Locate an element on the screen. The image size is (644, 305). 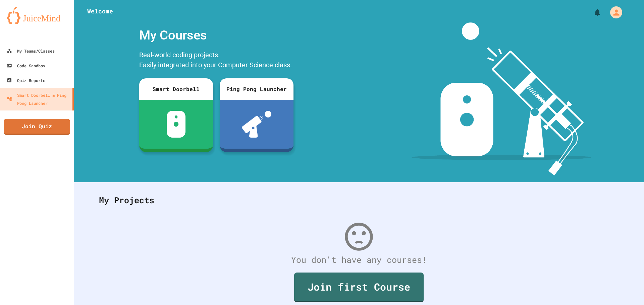
div: Quiz Reports is located at coordinates (26, 80).